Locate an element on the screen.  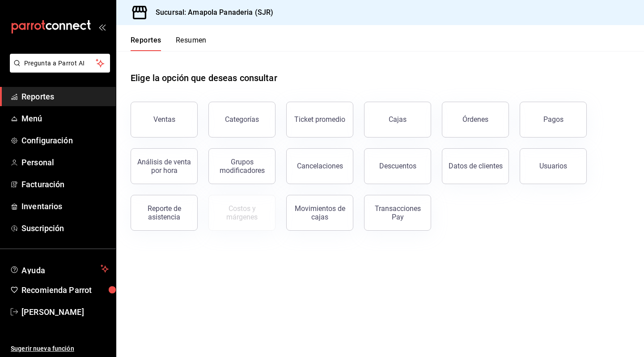
div: Pagos is located at coordinates (554, 119).